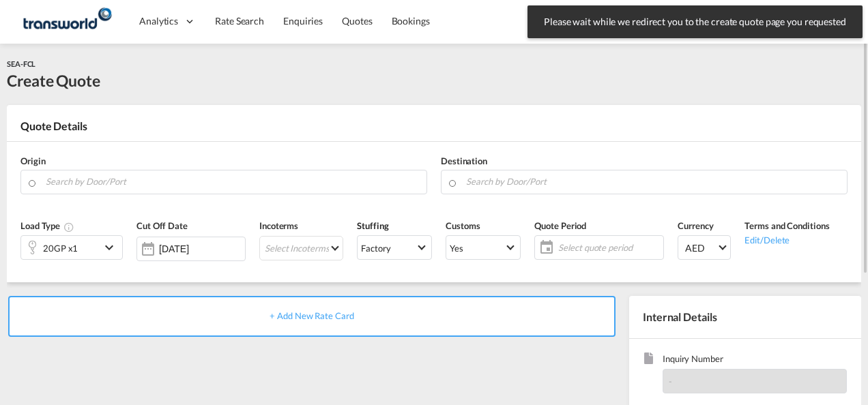 Image resolution: width=868 pixels, height=405 pixels. I want to click on md-select: Select Customs: Yes, so click(483, 248).